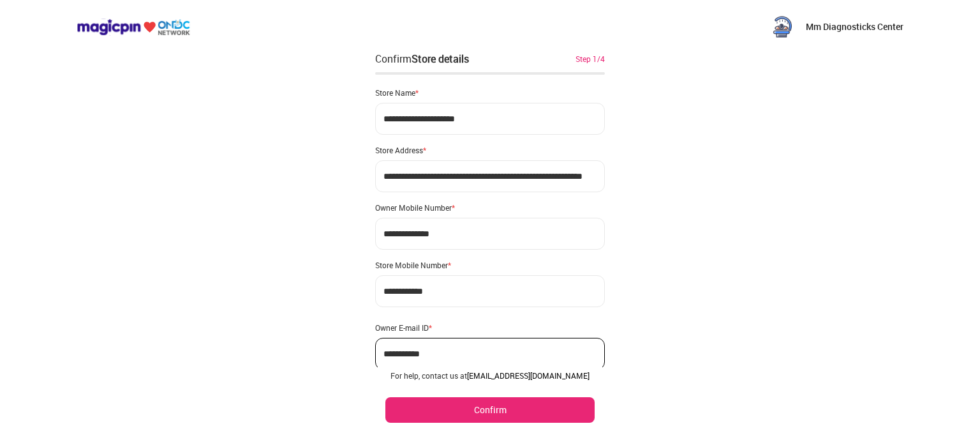  I want to click on div: Store Address, so click(490, 150).